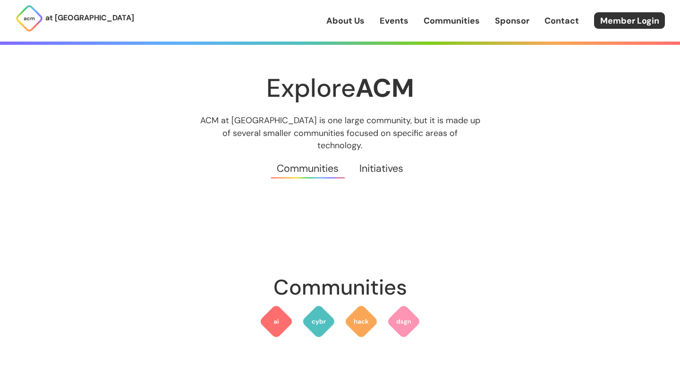  What do you see at coordinates (385, 88) in the screenshot?
I see `strong: ACM` at bounding box center [385, 88].